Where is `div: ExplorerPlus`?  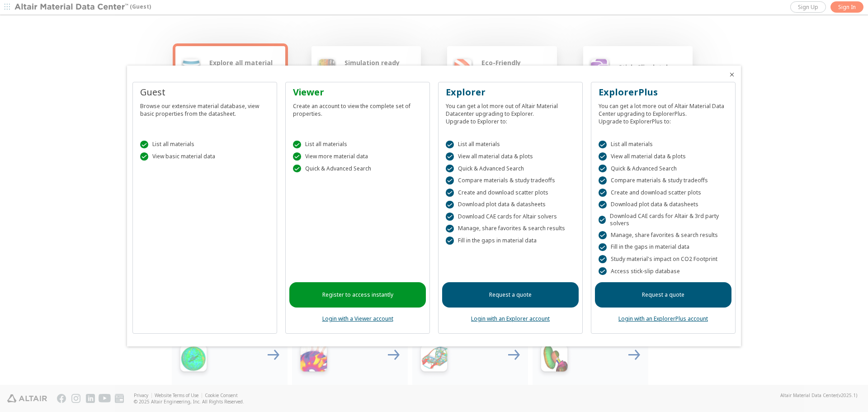 div: ExplorerPlus is located at coordinates (663, 92).